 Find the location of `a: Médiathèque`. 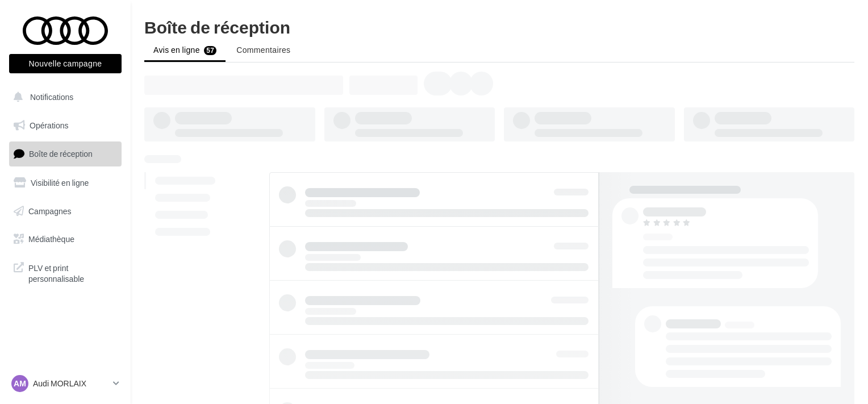

a: Médiathèque is located at coordinates (66, 239).